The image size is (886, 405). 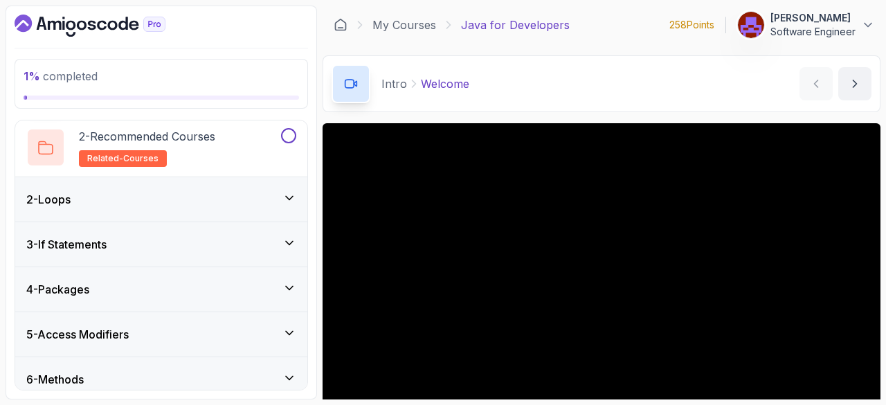 What do you see at coordinates (404, 25) in the screenshot?
I see `a: My Courses` at bounding box center [404, 25].